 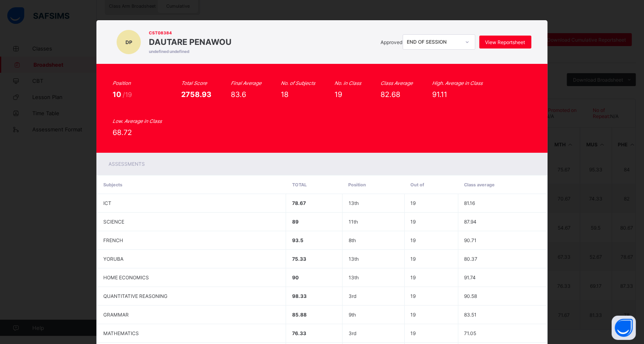 I want to click on span: CLASS 3, so click(x=28, y=14).